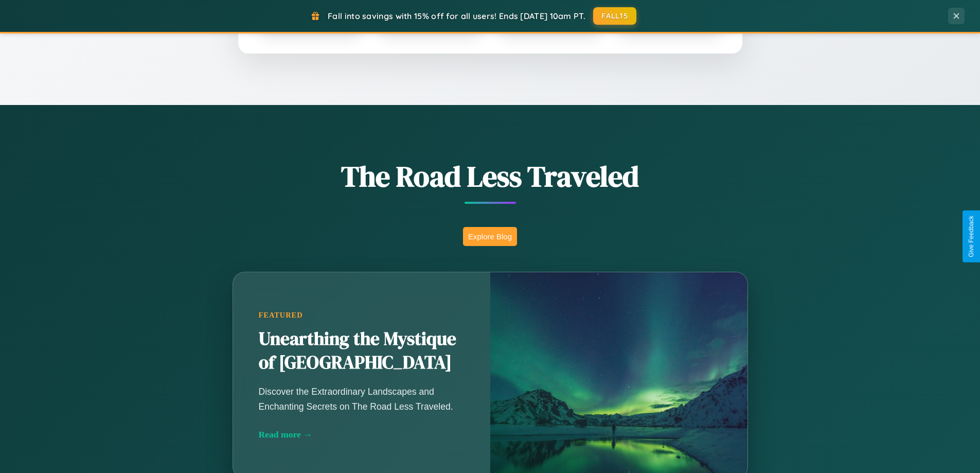  What do you see at coordinates (362, 399) in the screenshot?
I see `p: Discover the Extraordinary Landscapes and Enchanting Secrets on The Road Less Traveled.` at bounding box center [362, 399].